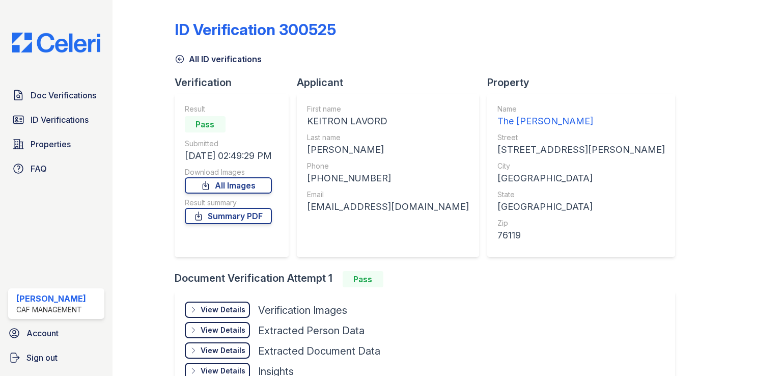 Image resolution: width=782 pixels, height=376 pixels. Describe the element at coordinates (56, 357) in the screenshot. I see `button: Sign out` at that location.